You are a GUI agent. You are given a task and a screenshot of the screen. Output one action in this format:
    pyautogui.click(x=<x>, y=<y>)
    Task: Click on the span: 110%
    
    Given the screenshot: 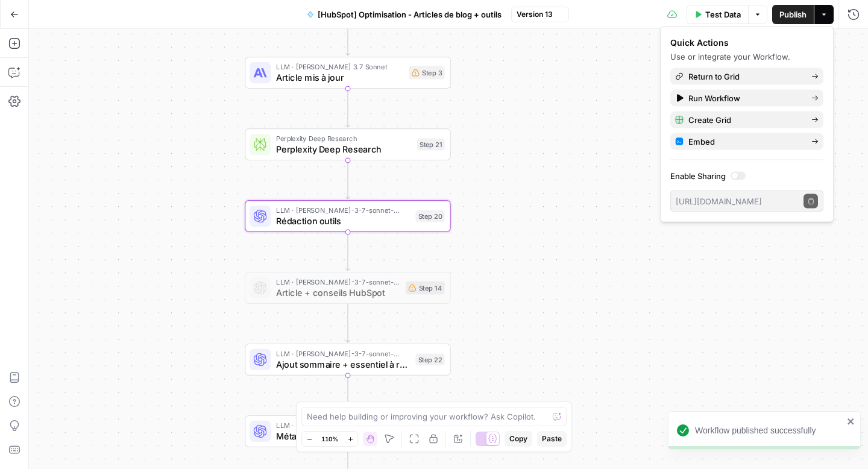 What is the action you would take?
    pyautogui.click(x=330, y=439)
    